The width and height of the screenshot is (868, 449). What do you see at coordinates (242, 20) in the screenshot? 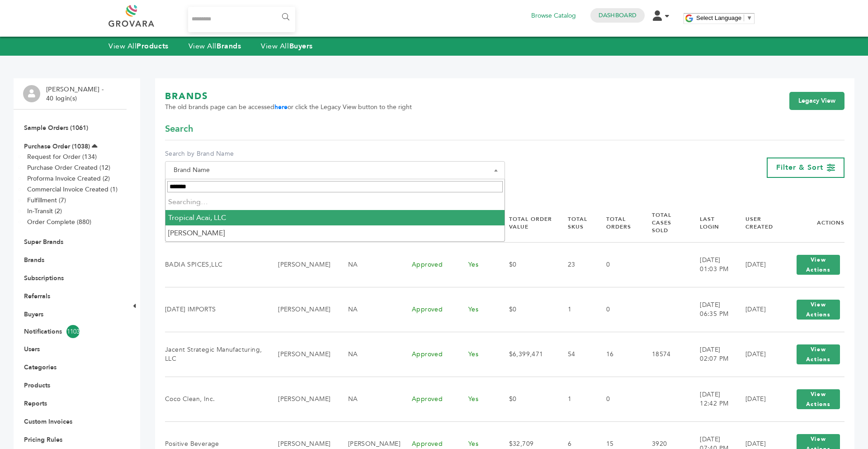
I see `input: Search...` at bounding box center [242, 20].